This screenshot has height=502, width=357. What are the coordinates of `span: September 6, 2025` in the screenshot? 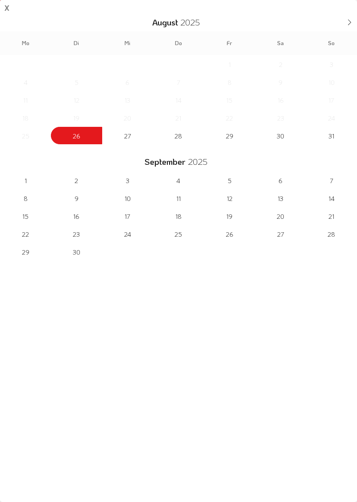 It's located at (280, 180).